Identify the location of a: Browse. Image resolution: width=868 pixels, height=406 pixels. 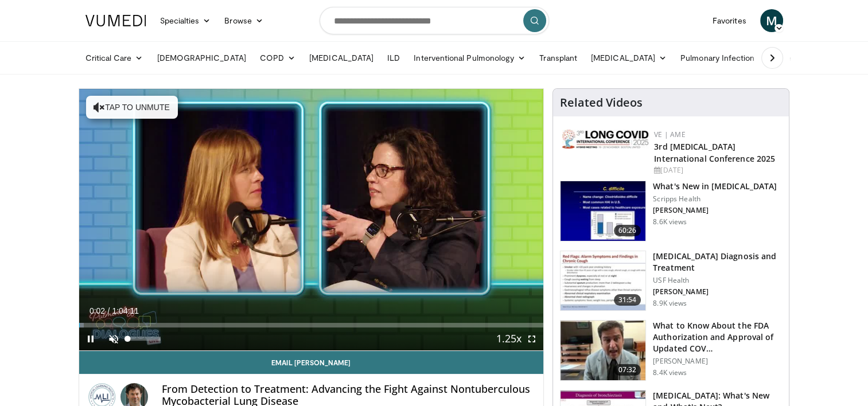
(244, 21).